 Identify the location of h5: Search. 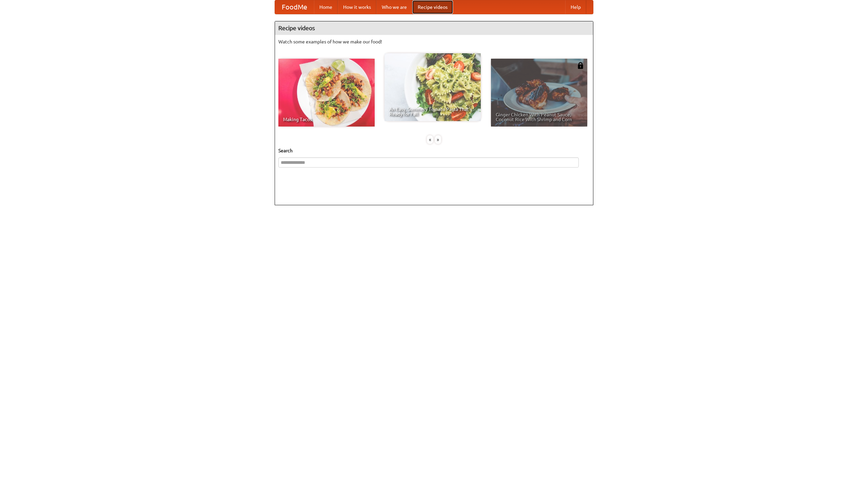
(434, 150).